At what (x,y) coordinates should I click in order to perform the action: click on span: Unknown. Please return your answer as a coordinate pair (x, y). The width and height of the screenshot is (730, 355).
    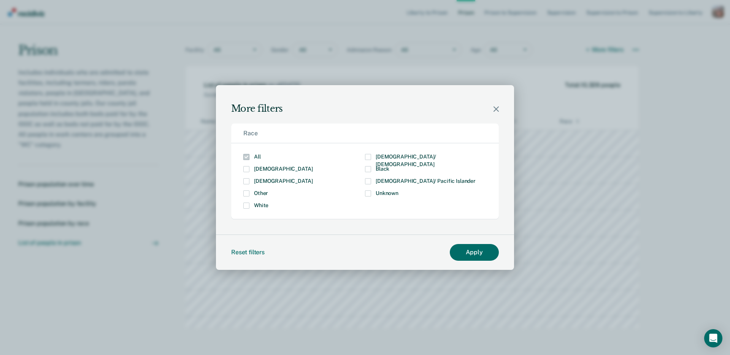
    Looking at the image, I should click on (387, 193).